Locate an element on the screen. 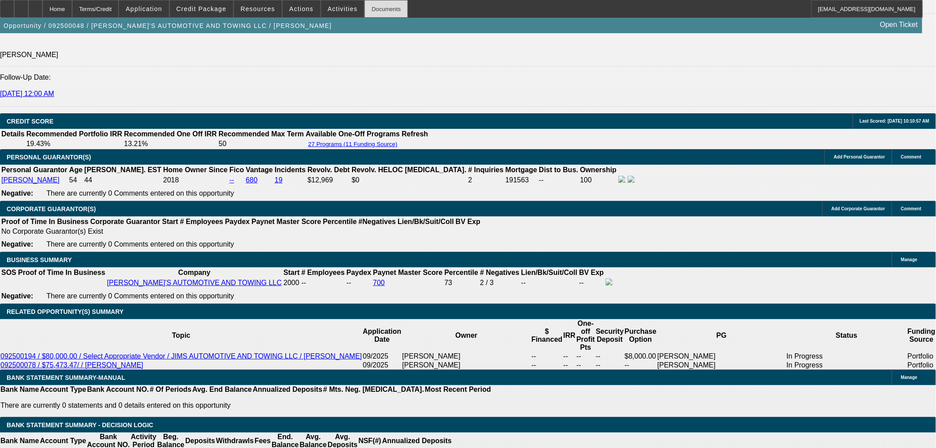 This screenshot has width=936, height=448. th: Most Recent Period is located at coordinates (458, 389).